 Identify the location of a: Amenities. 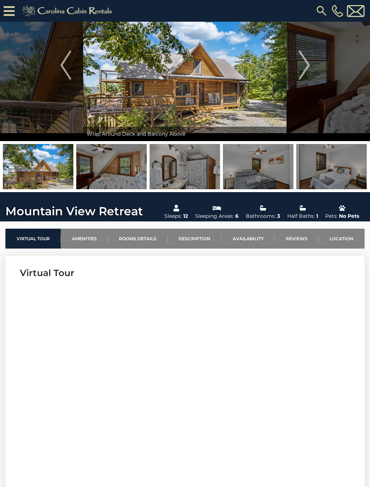
(84, 238).